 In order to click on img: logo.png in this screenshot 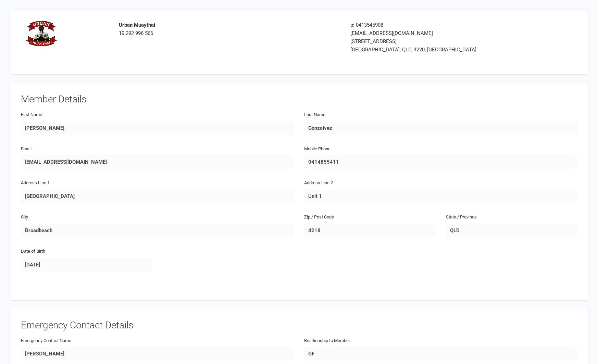, I will do `click(42, 34)`.